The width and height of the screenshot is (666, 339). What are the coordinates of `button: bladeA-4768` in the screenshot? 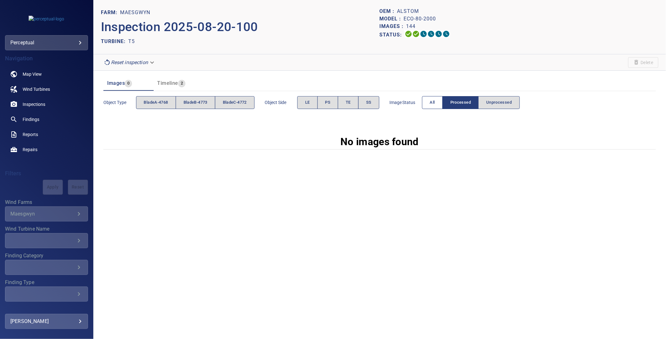 It's located at (156, 102).